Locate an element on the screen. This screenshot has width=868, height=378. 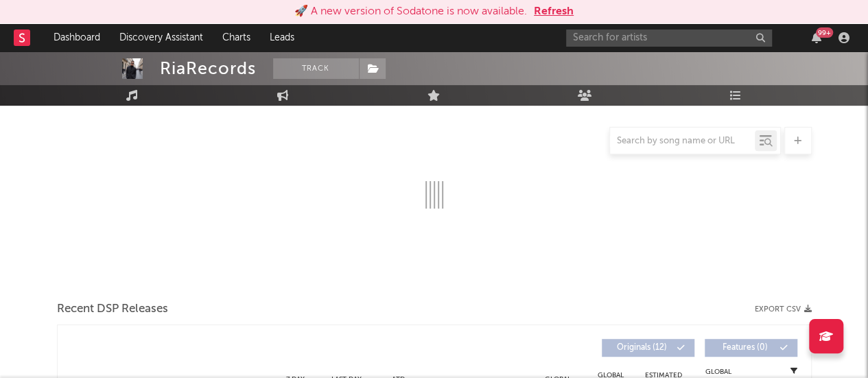
div: RiaRecords is located at coordinates (208, 68).